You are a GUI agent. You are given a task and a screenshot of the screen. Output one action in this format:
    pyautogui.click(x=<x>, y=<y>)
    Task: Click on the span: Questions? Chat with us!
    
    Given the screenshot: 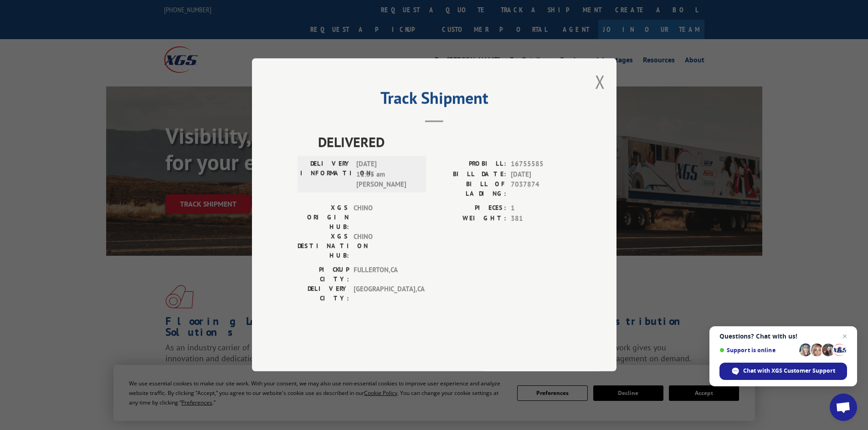 What is the action you would take?
    pyautogui.click(x=783, y=336)
    